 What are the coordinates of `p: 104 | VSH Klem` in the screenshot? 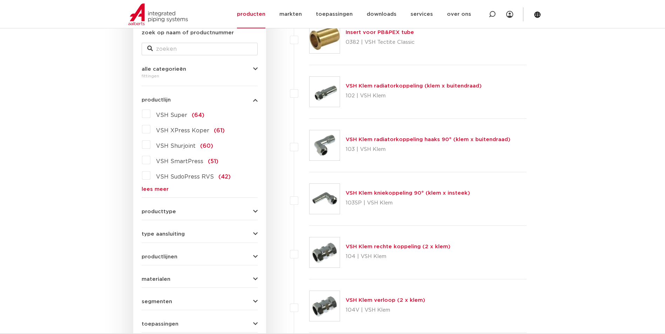 It's located at (398, 257).